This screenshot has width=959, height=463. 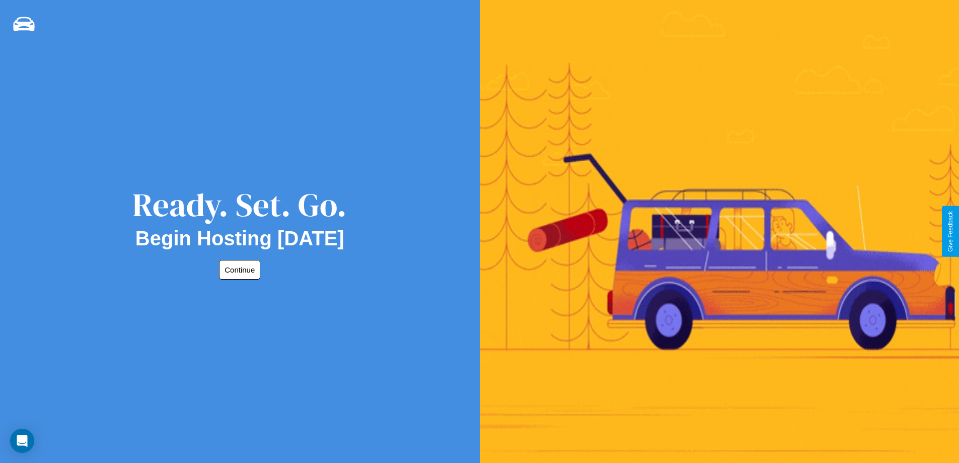 I want to click on button: Continue, so click(x=240, y=269).